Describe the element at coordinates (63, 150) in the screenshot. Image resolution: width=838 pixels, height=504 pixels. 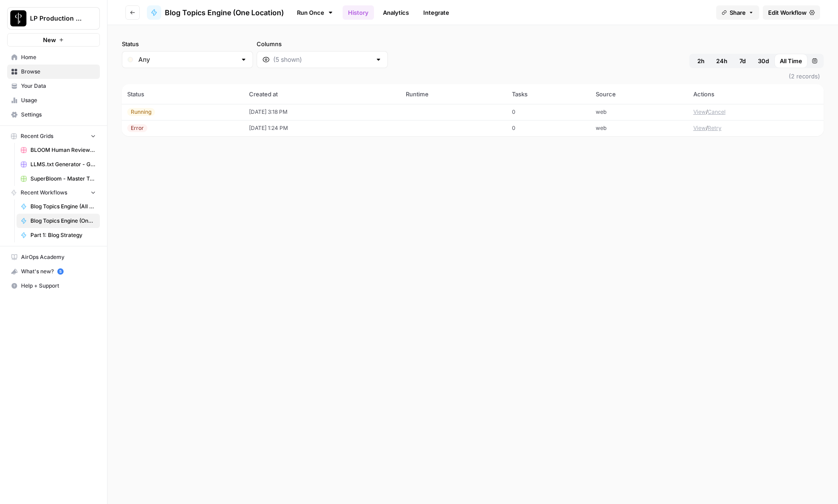
I see `span: BLOOM Human Review (ver2)` at that location.